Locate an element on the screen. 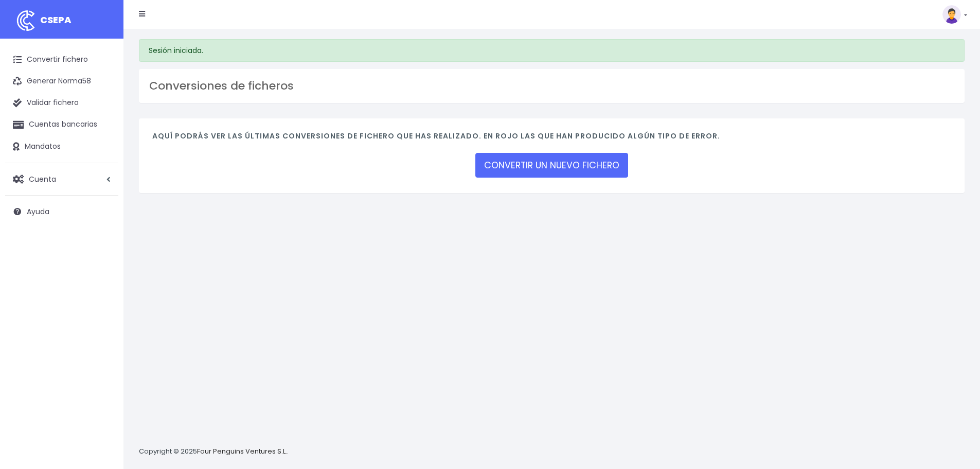 The width and height of the screenshot is (980, 469). a: Convertir fichero is located at coordinates (62, 60).